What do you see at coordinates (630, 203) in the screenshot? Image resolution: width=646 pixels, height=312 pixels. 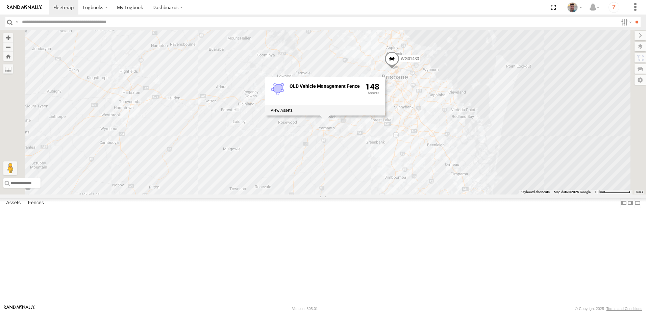 I see `label: Dock Summary Table to the Right` at bounding box center [630, 203].